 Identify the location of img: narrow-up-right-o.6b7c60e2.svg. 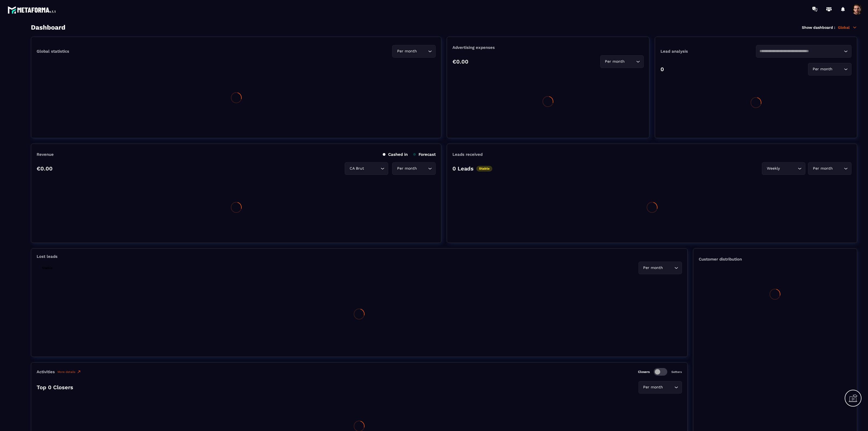
(79, 372).